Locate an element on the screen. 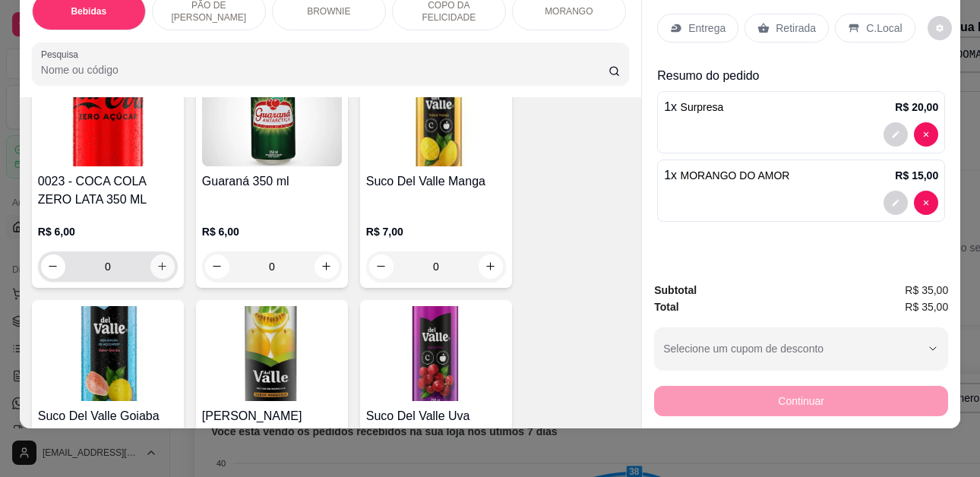  strong: Total is located at coordinates (666, 307).